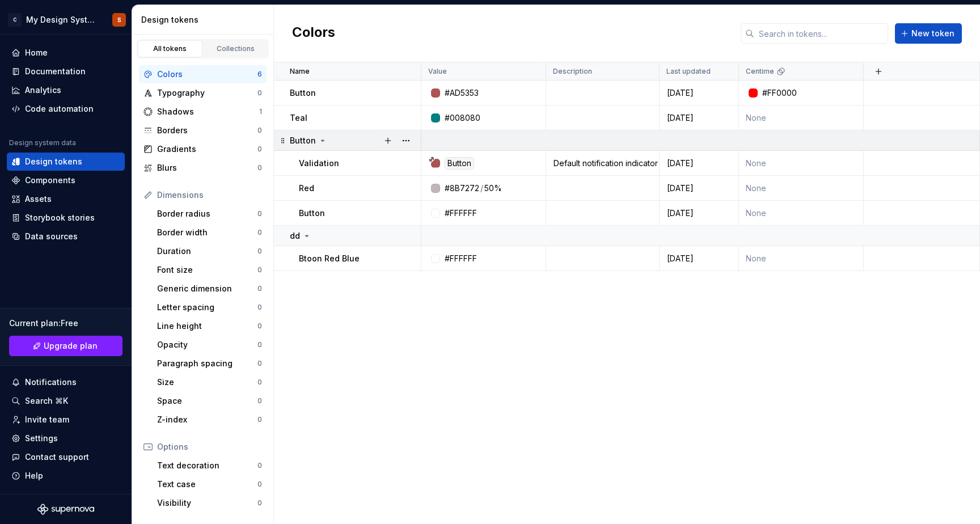 The width and height of the screenshot is (980, 524). I want to click on a: Upgrade plan, so click(66, 345).